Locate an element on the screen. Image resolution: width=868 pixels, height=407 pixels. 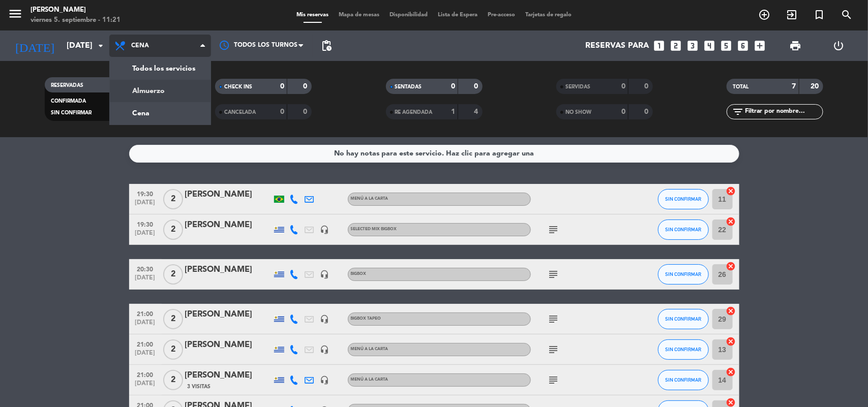
i: looks_4 is located at coordinates (710, 46).